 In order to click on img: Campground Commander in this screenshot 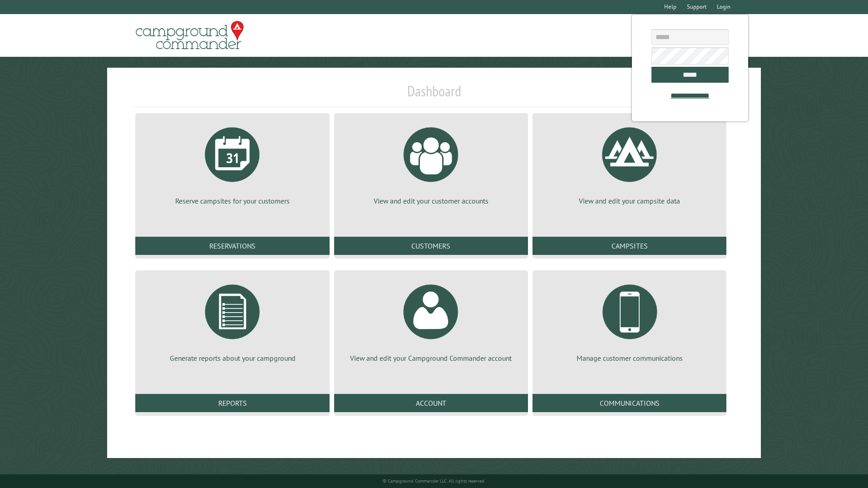, I will do `click(190, 36)`.